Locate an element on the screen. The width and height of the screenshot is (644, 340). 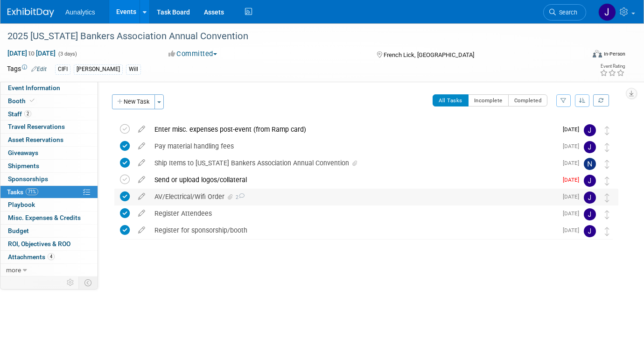
div: Will is located at coordinates (134, 69).